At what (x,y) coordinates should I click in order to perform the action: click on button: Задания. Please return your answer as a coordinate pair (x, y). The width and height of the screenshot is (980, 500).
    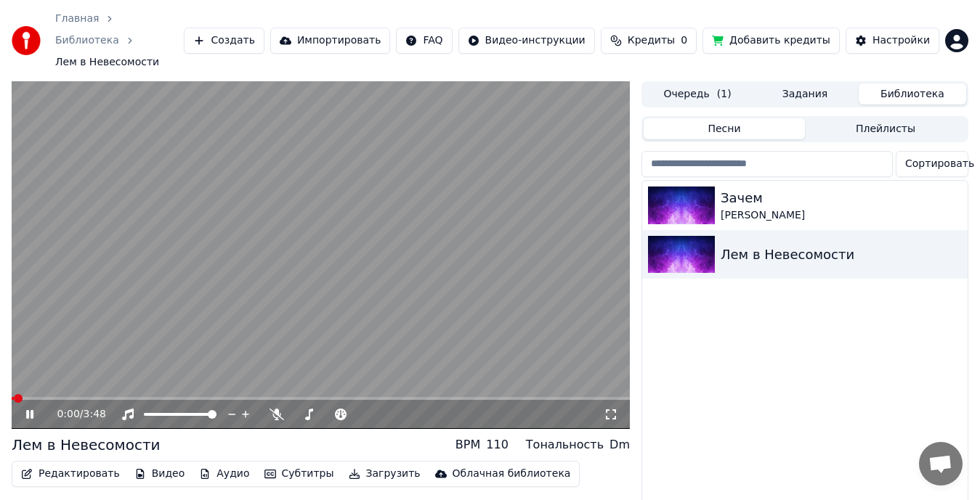
    Looking at the image, I should click on (805, 93).